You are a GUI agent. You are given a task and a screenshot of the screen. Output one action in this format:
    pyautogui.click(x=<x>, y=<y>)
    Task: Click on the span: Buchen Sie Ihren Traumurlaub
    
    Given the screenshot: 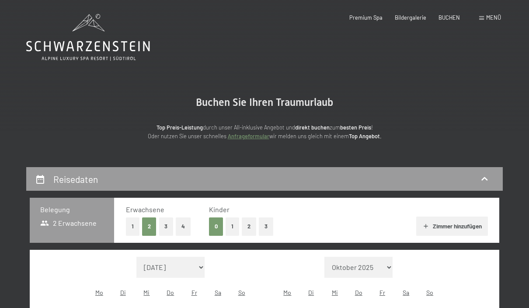 What is the action you would take?
    pyautogui.click(x=265, y=102)
    